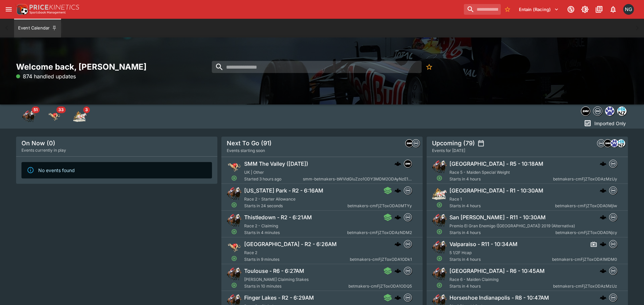 Image resolution: width=644 pixels, height=305 pixels. I want to click on span: betmakers-cmFjZToxODAzMzUy, so click(585, 179).